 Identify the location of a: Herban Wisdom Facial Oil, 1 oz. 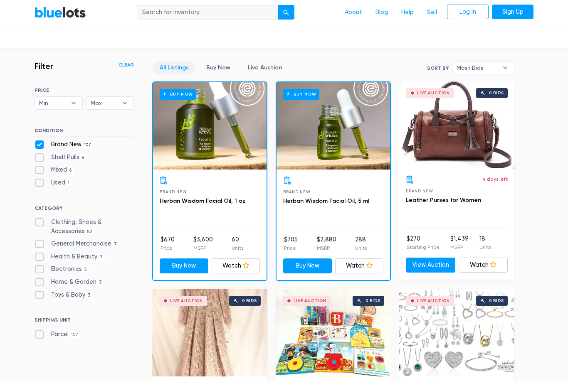
(202, 201).